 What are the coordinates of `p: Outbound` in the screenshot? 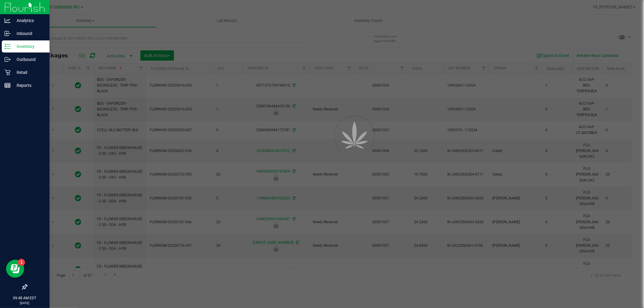 It's located at (29, 60).